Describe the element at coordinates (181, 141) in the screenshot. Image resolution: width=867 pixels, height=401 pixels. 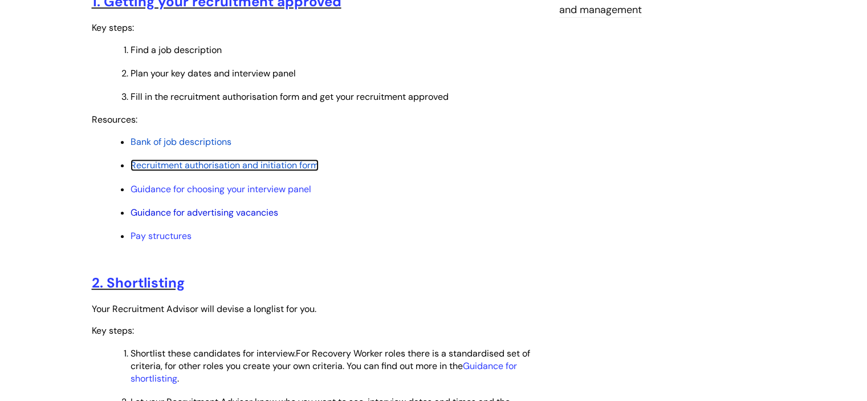
I see `span: Bank of job descriptions` at that location.